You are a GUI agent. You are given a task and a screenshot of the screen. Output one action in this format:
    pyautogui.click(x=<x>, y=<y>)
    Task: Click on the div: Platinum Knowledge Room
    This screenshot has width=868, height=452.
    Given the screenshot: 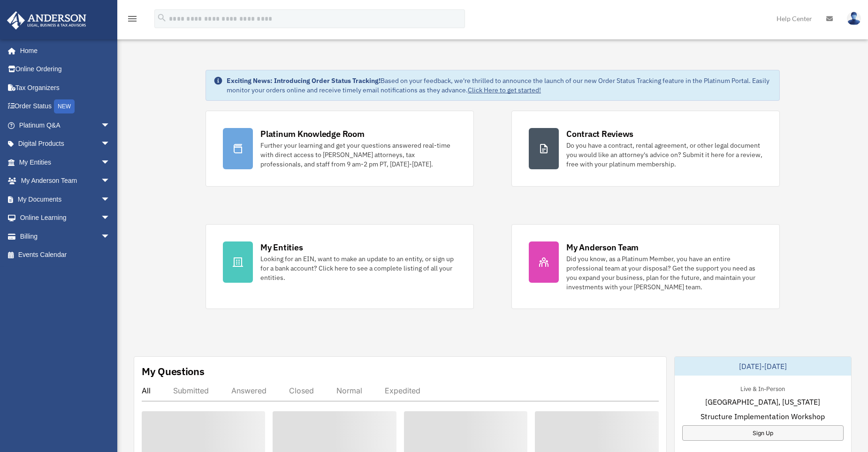 What is the action you would take?
    pyautogui.click(x=312, y=134)
    